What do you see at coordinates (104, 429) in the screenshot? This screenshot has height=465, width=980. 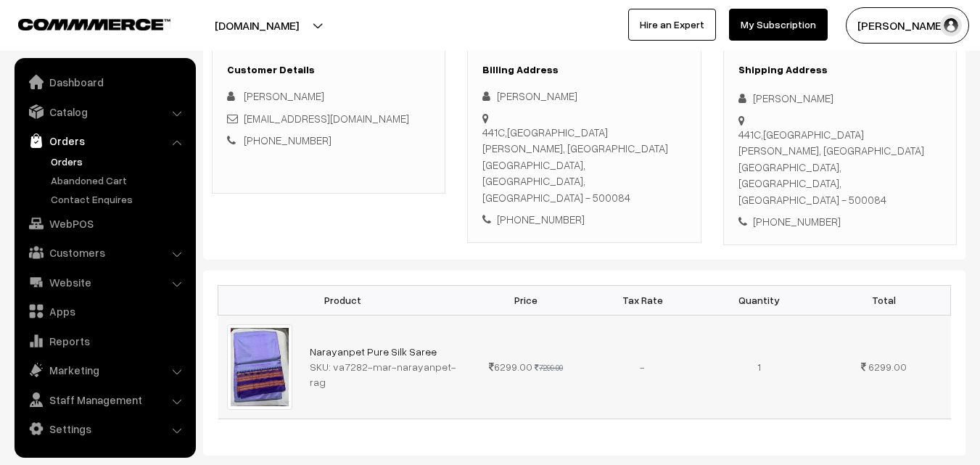 I see `a: Settings` at bounding box center [104, 429].